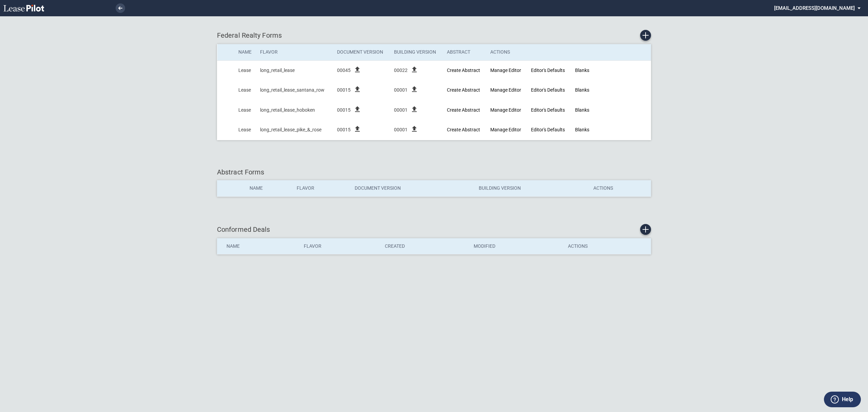 This screenshot has height=412, width=868. What do you see at coordinates (842, 399) in the screenshot?
I see `button: Help` at bounding box center [842, 399].